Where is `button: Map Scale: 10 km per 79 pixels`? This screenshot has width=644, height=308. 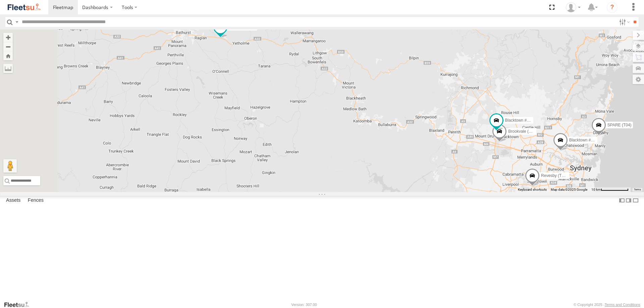 button: Map Scale: 10 km per 79 pixels is located at coordinates (610, 189).